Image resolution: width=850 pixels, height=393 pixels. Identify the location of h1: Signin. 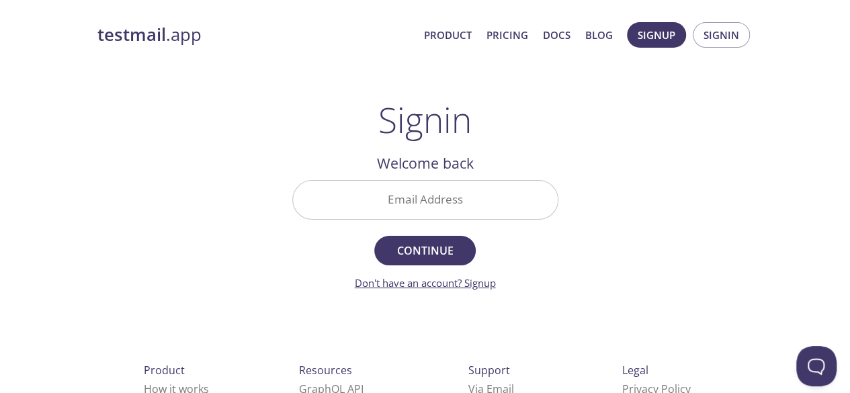
(425, 120).